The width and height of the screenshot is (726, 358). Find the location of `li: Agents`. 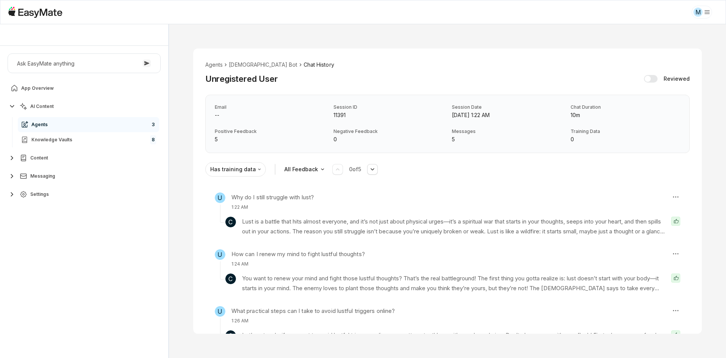

li: Agents is located at coordinates (214, 65).